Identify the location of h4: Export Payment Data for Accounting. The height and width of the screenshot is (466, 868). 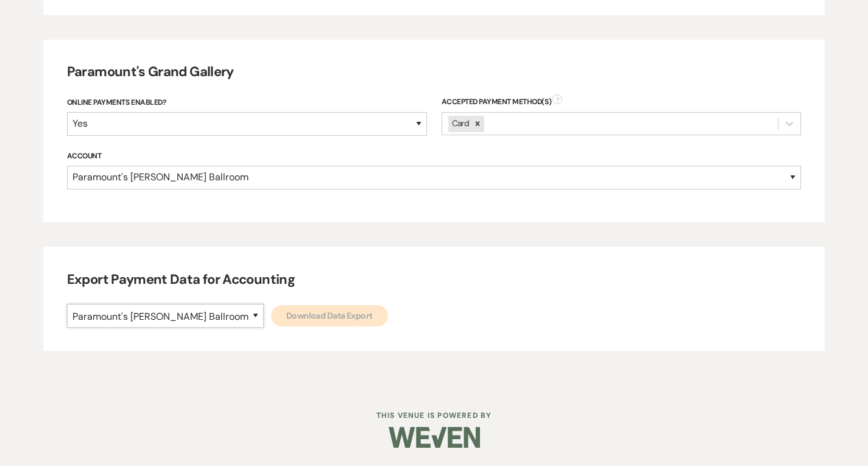
(434, 279).